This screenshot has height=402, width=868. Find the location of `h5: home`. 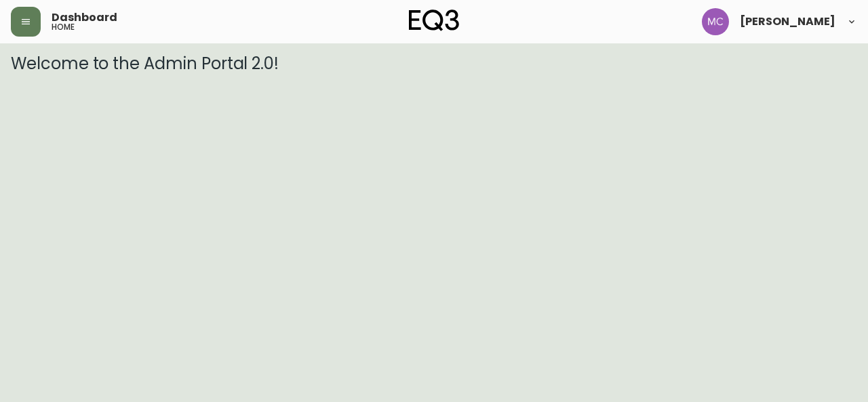

h5: home is located at coordinates (63, 27).